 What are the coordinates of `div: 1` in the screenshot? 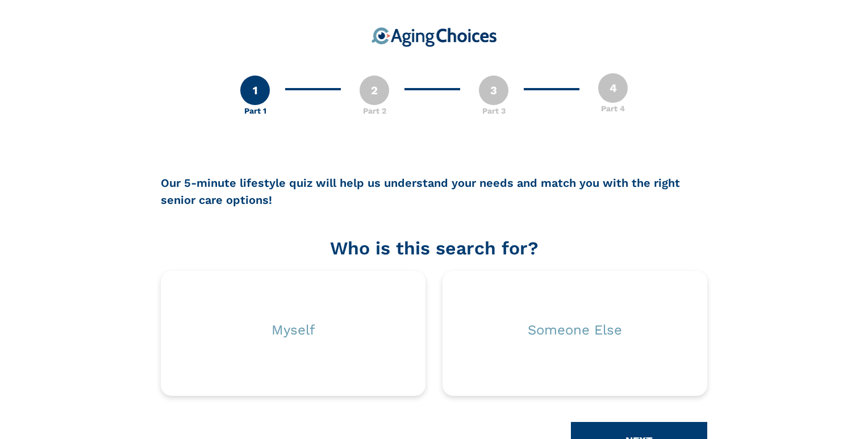 It's located at (255, 90).